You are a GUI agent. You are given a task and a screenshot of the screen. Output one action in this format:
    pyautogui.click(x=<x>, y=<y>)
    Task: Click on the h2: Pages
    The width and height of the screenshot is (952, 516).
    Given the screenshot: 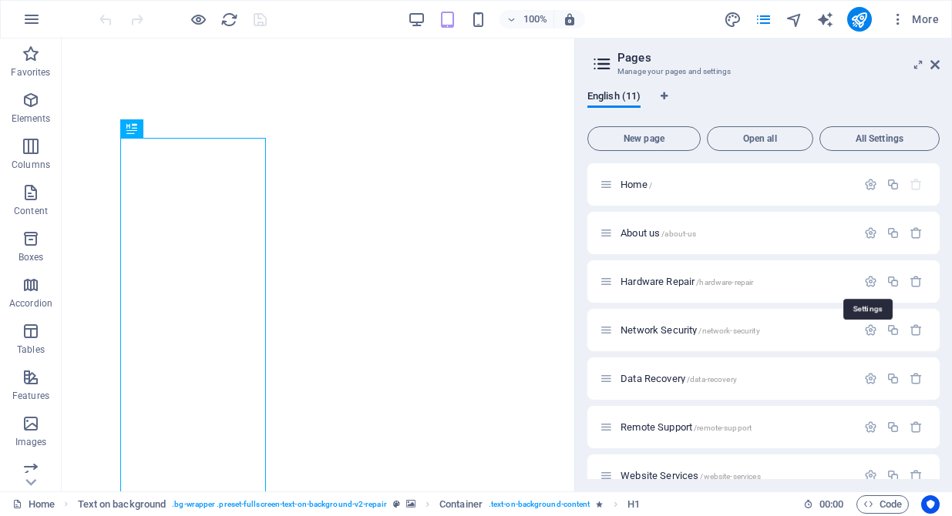 What is the action you would take?
    pyautogui.click(x=778, y=58)
    